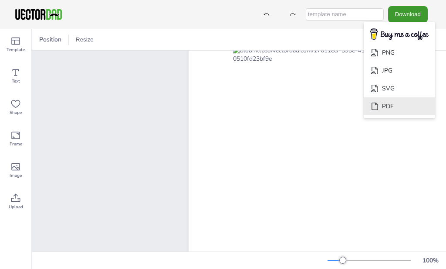 This screenshot has height=269, width=446. Describe the element at coordinates (400, 88) in the screenshot. I see `li: SVG` at that location.